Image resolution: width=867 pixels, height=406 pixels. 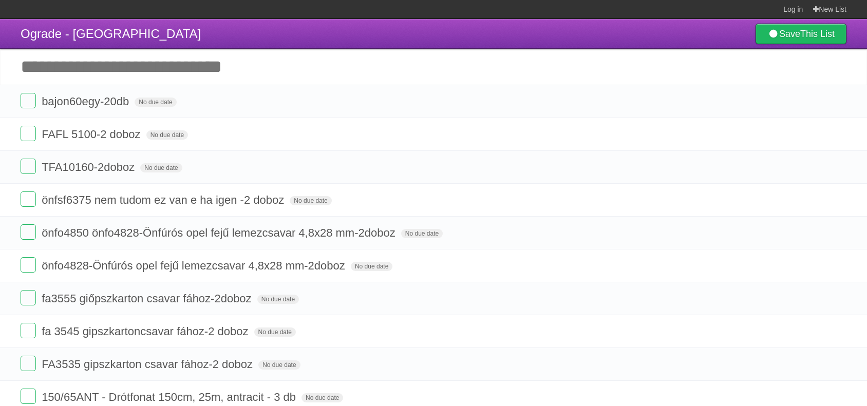 I want to click on span: FAFL 5100-2 doboz, so click(x=92, y=134).